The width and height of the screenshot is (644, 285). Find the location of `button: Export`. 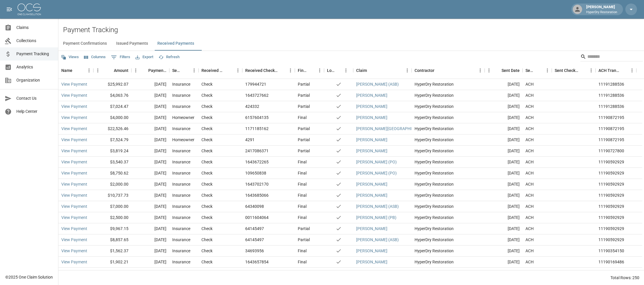

button: Export is located at coordinates (144, 57).